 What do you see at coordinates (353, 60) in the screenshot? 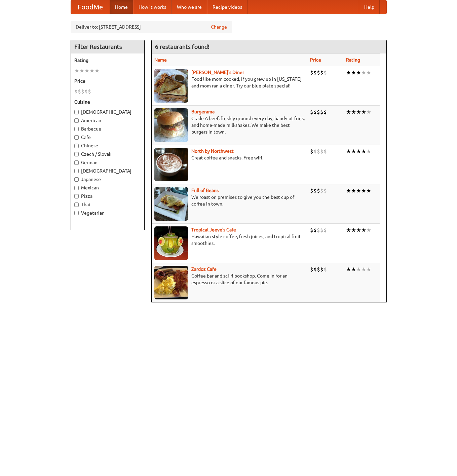
I see `a: Rating` at bounding box center [353, 60].